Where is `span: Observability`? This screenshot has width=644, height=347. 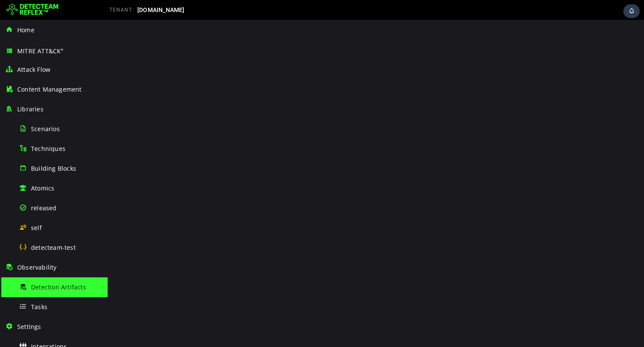 span: Observability is located at coordinates (37, 267).